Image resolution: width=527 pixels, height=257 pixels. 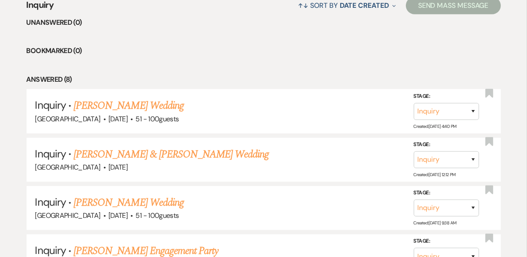 I want to click on li: Unanswered (0), so click(x=264, y=23).